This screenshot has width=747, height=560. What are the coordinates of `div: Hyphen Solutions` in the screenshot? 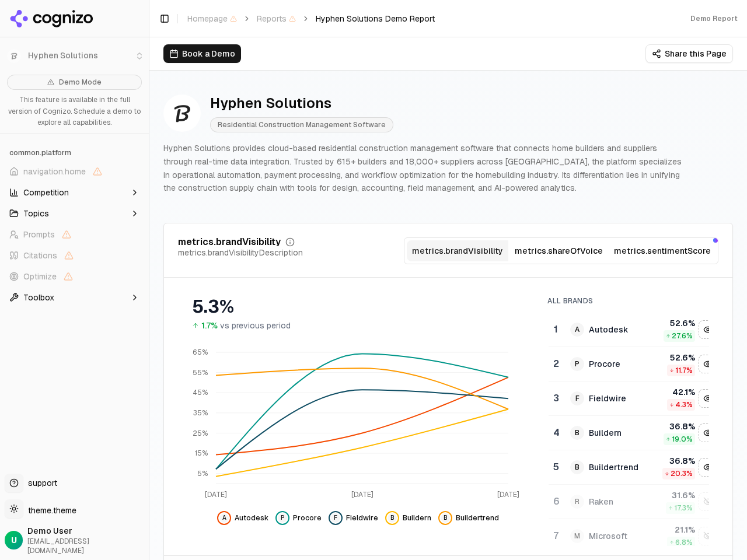 It's located at (302, 104).